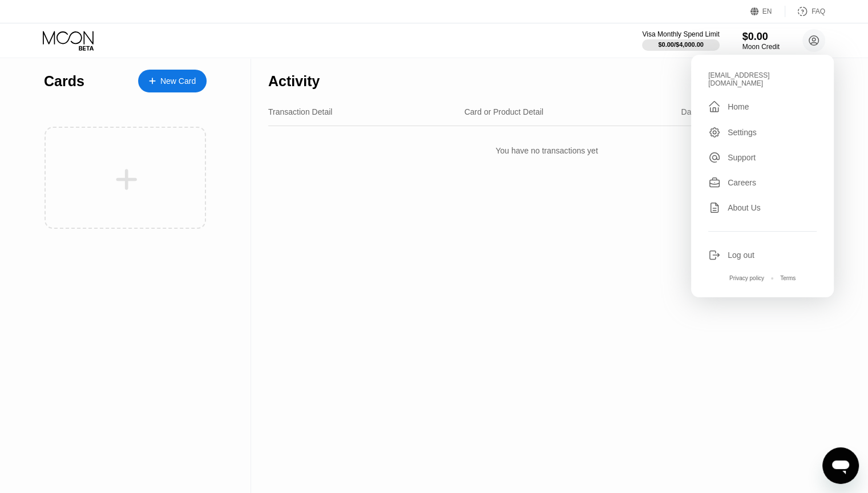 The image size is (868, 493). I want to click on div: Card or Product Detail, so click(504, 112).